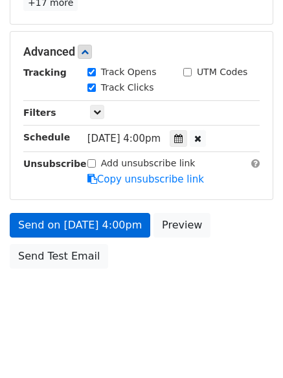  I want to click on a: Copy unsubscribe link, so click(146, 179).